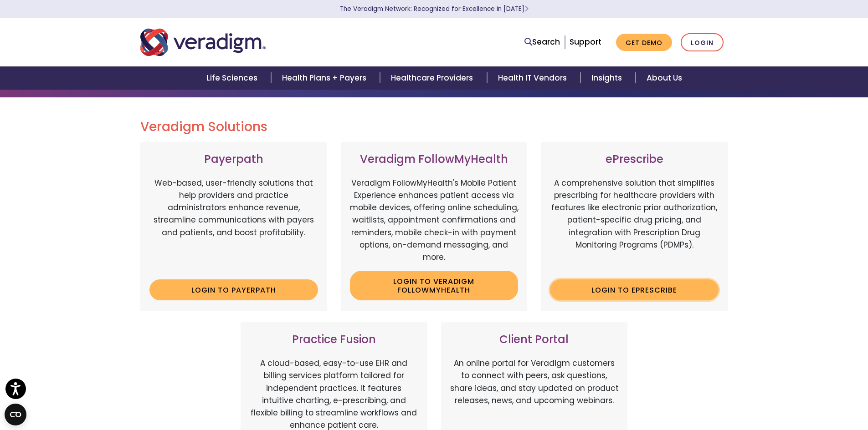 The width and height of the screenshot is (868, 430). What do you see at coordinates (434, 220) in the screenshot?
I see `p: Veradigm FollowMyHealth's Mobile Patient Experience enhances patient access via mobile devices, o...` at bounding box center [434, 220].